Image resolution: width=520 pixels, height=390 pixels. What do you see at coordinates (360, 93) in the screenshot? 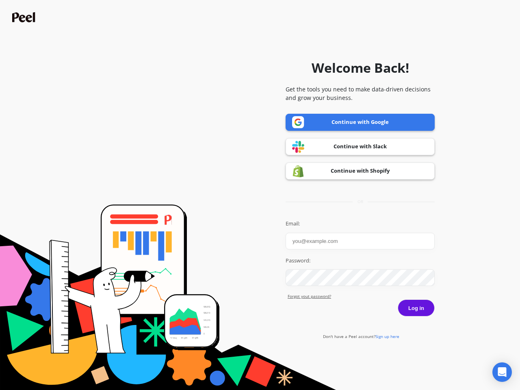
I see `p: Get the tools you need to make data-driven decisions and grow your business.` at bounding box center [360, 93].